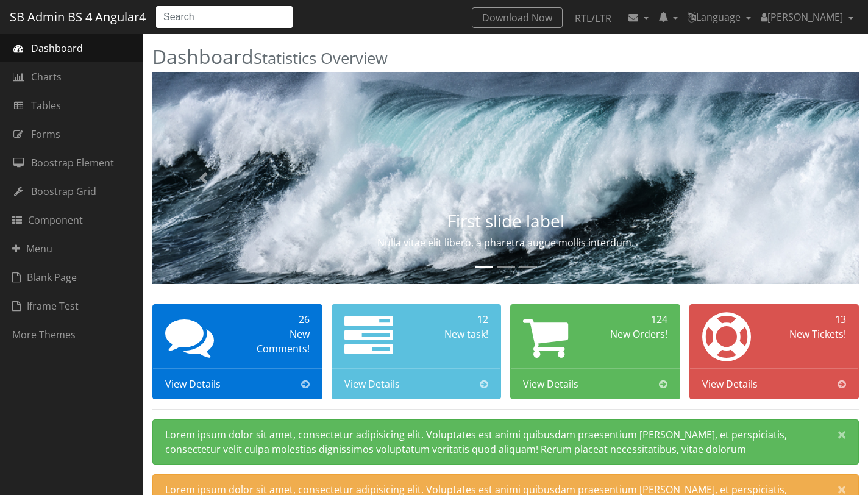 The width and height of the screenshot is (868, 495). Describe the element at coordinates (812, 320) in the screenshot. I see `div: 13` at that location.